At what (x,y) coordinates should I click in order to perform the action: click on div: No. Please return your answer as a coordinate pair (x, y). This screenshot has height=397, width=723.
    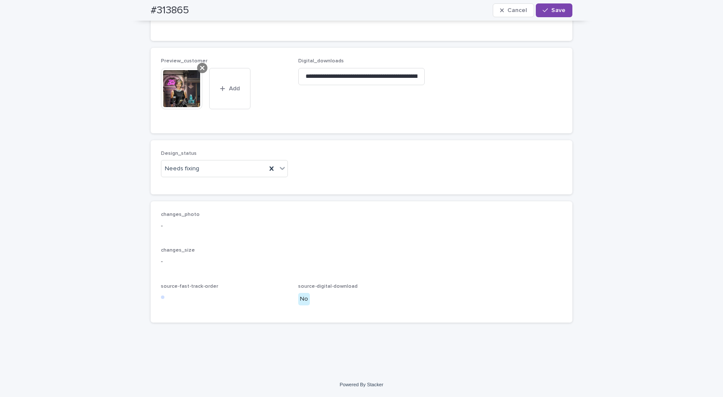
    Looking at the image, I should click on (304, 299).